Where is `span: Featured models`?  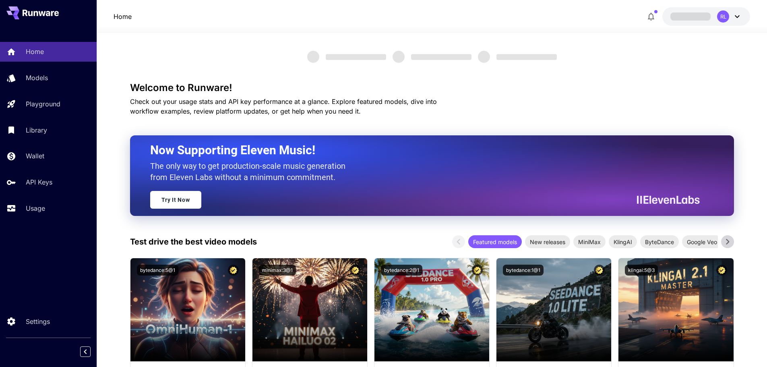 span: Featured models is located at coordinates (495, 242).